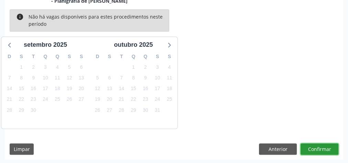 The height and width of the screenshot is (163, 348). What do you see at coordinates (121, 78) in the screenshot?
I see `span: terça-feira, 7 de outubro de 2025` at bounding box center [121, 78].